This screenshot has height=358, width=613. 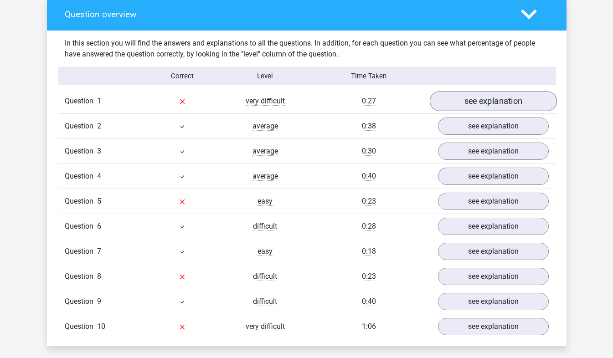 I want to click on div: Correct, so click(x=182, y=76).